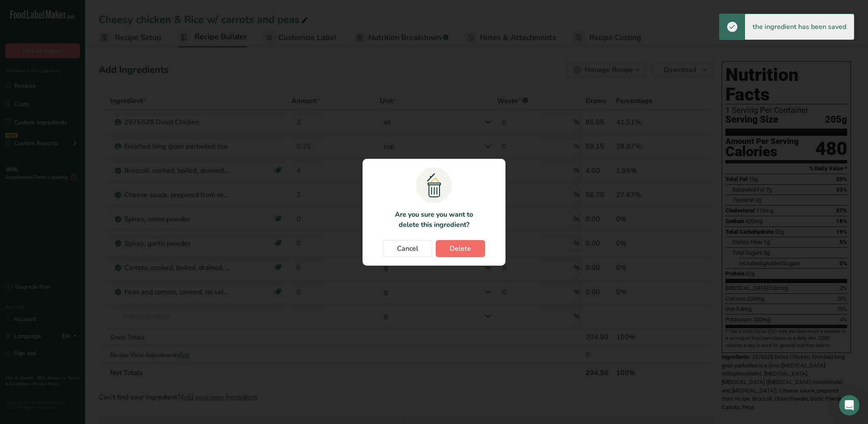 Image resolution: width=868 pixels, height=424 pixels. What do you see at coordinates (799, 27) in the screenshot?
I see `div: the ingredient has been saved` at bounding box center [799, 27].